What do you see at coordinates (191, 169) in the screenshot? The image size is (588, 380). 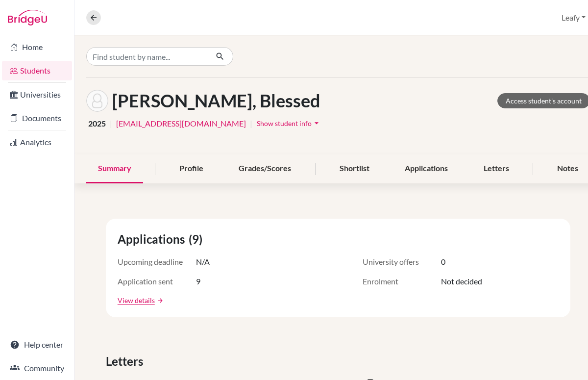 I see `div: Profile` at bounding box center [191, 169].